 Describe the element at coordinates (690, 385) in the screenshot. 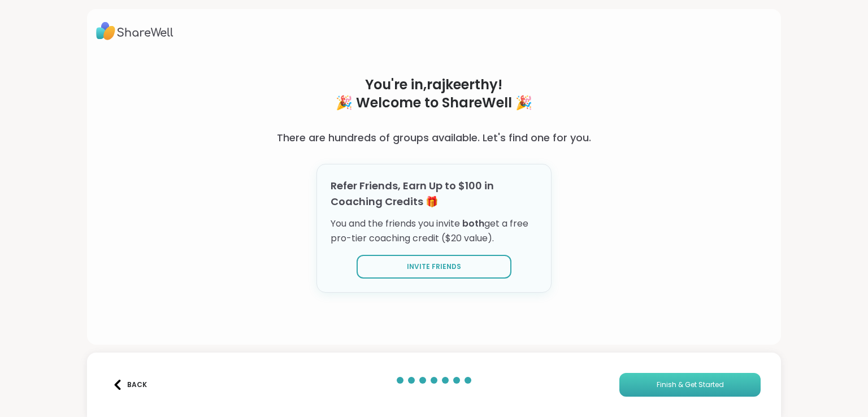

I see `span: Finish & Get Started` at that location.